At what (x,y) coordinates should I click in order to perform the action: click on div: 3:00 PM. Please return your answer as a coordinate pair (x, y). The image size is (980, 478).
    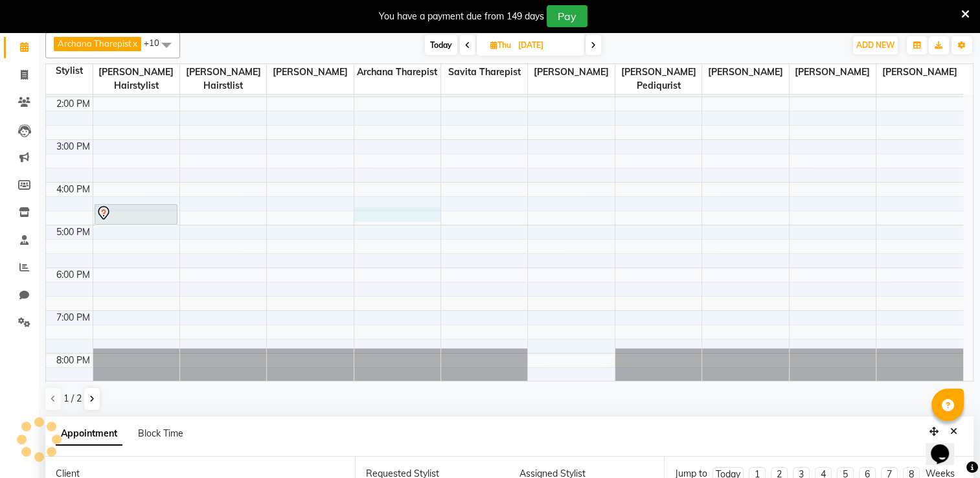
    Looking at the image, I should click on (73, 147).